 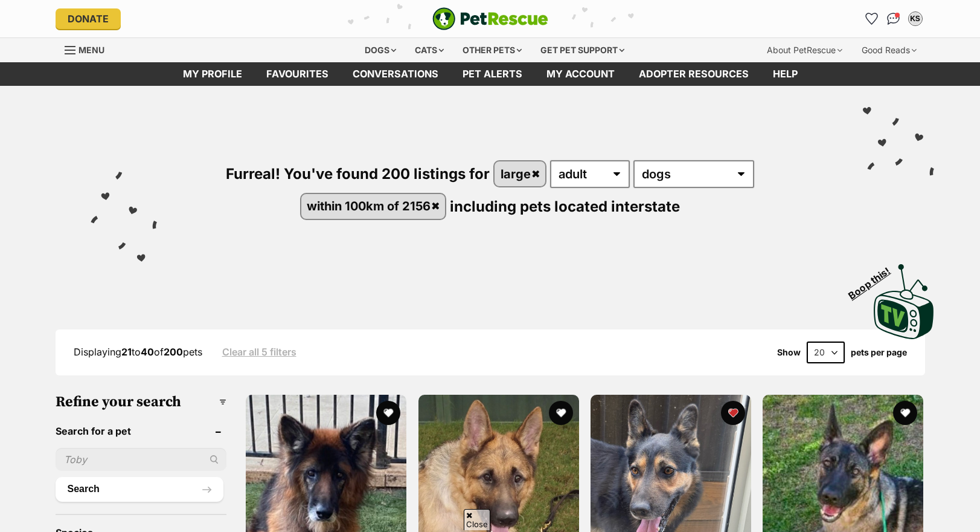 What do you see at coordinates (874, 279) in the screenshot?
I see `span: Boop this!` at bounding box center [874, 279].